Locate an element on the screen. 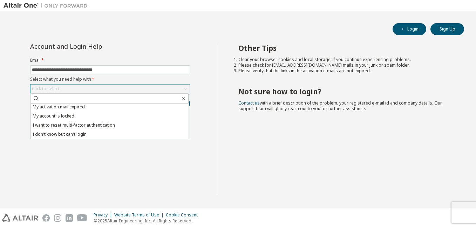 The height and width of the screenshot is (228, 476). h2: Other Tips is located at coordinates (345, 48).